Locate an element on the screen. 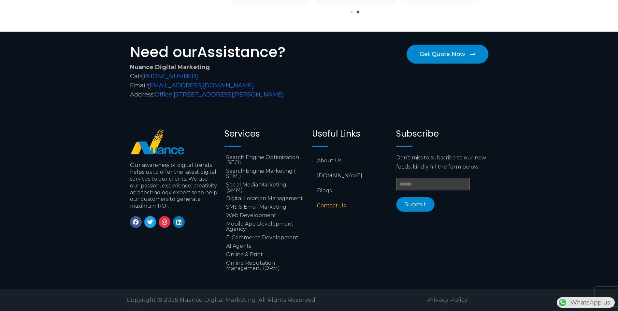 The height and width of the screenshot is (311, 618). h2: Useful Links is located at coordinates (351, 133).